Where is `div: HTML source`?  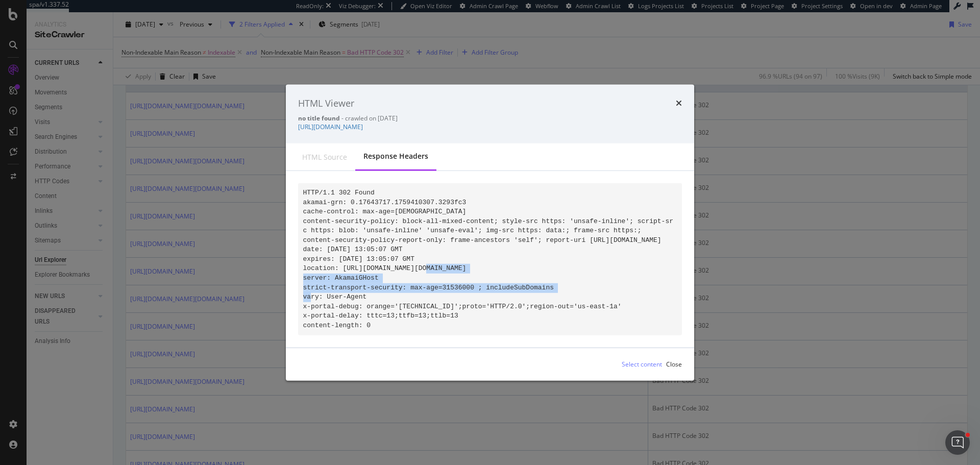
div: HTML source is located at coordinates (325, 157).